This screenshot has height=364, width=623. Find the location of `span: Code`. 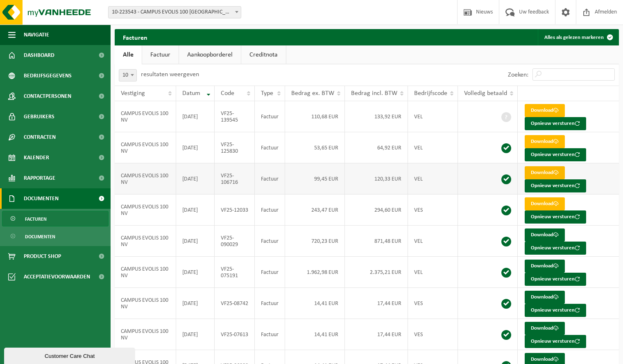

span: Code is located at coordinates (228, 93).